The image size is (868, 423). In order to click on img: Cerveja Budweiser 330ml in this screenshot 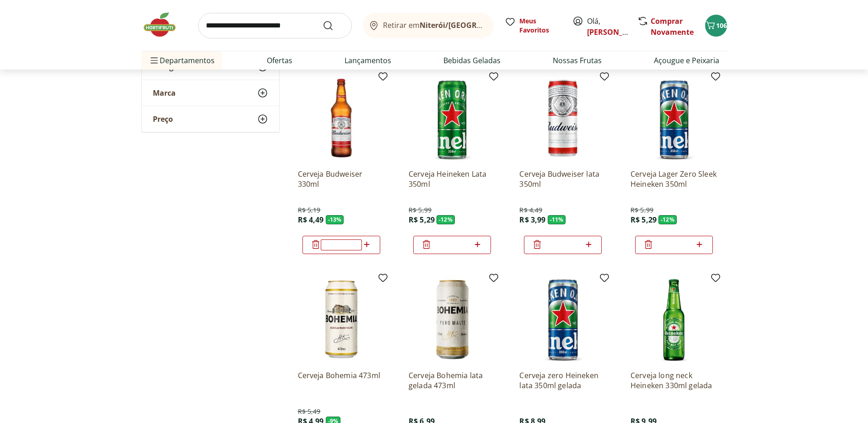, I will do `click(341, 118)`.